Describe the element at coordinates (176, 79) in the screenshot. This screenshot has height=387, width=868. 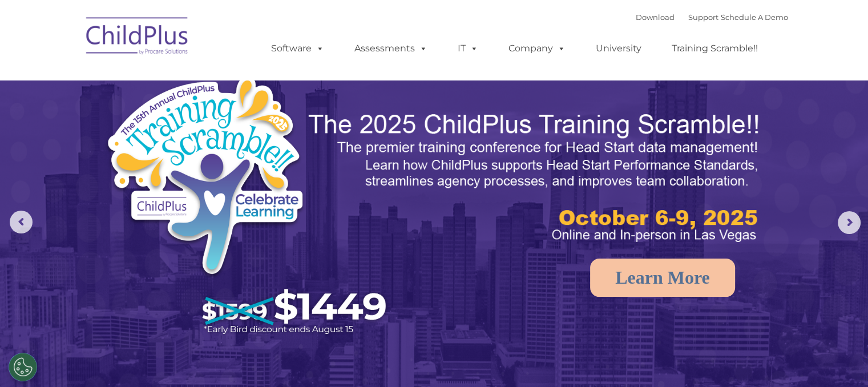
I see `span: Last name` at that location.